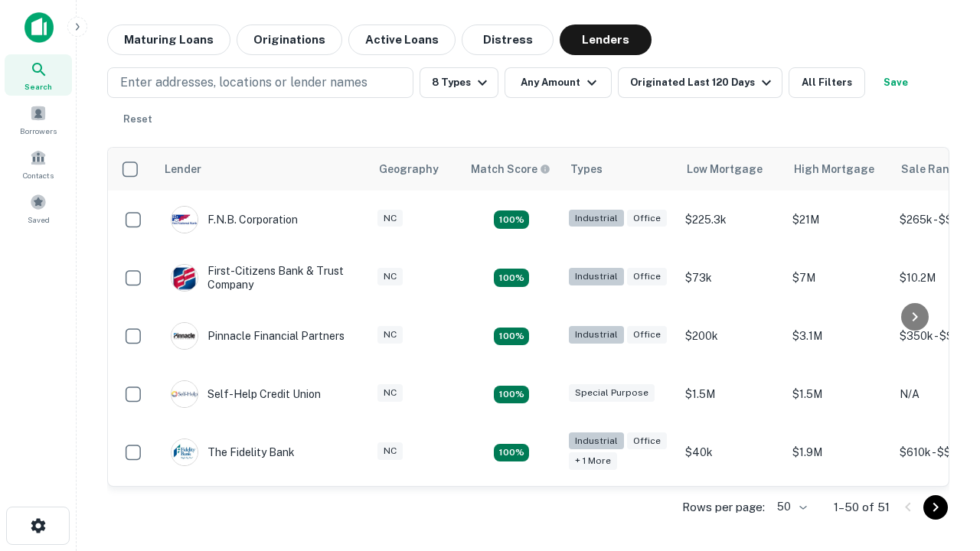 Image resolution: width=980 pixels, height=551 pixels. I want to click on th: Lender, so click(263, 169).